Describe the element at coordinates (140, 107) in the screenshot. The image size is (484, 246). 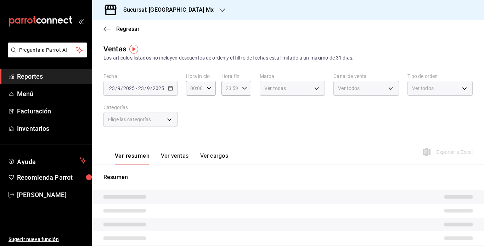
I see `label: Categorías` at that location.